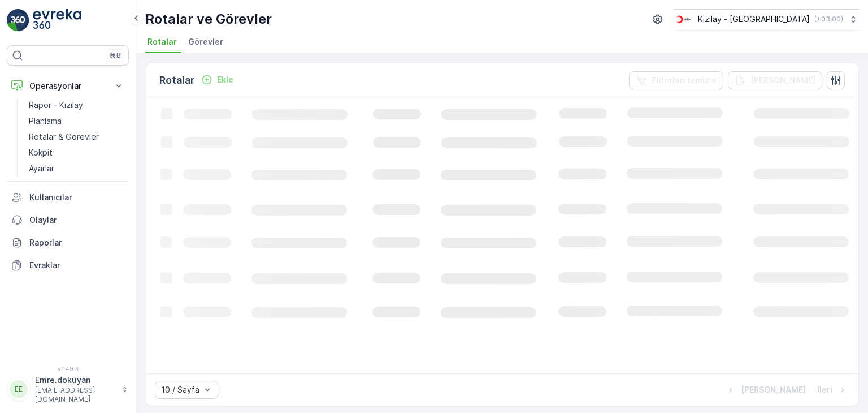 The height and width of the screenshot is (413, 868). I want to click on span: v 1.49.3, so click(67, 369).